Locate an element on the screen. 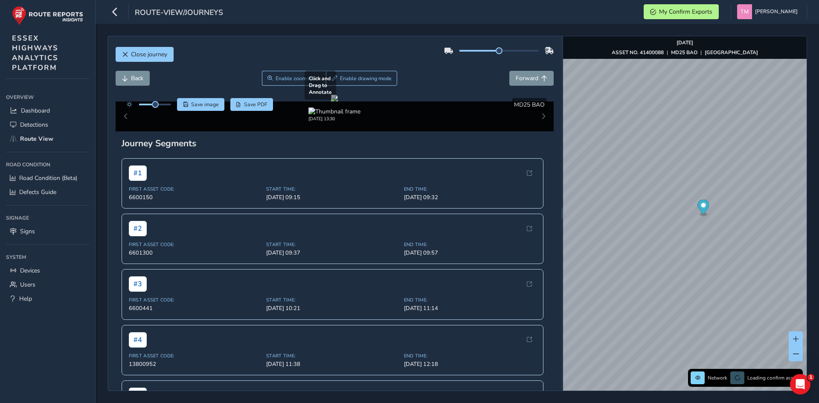 This screenshot has height=403, width=819. a: Route View is located at coordinates (47, 139).